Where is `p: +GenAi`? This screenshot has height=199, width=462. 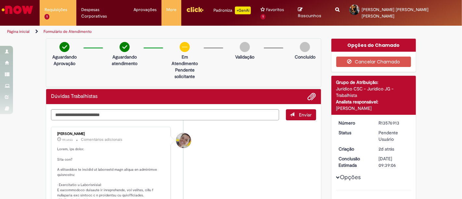
p: +GenAi is located at coordinates (243, 10).